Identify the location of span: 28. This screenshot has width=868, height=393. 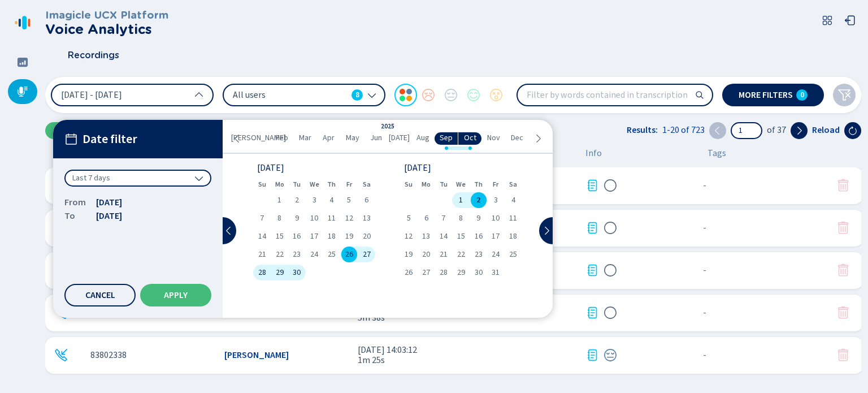
(262, 272).